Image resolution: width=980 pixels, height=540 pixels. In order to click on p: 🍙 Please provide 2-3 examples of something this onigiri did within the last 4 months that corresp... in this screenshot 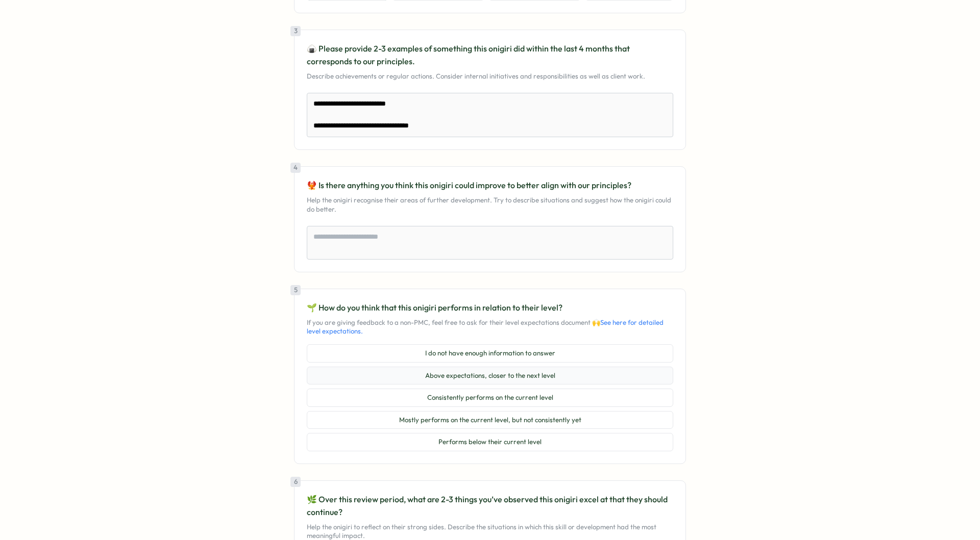, I will do `click(490, 55)`.